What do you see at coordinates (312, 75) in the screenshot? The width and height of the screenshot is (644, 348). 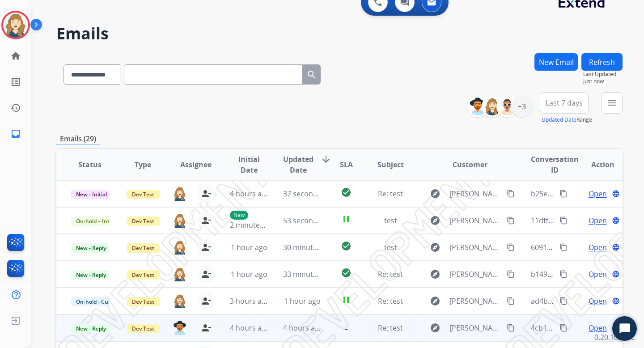 I see `mat-icon: search` at bounding box center [312, 75].